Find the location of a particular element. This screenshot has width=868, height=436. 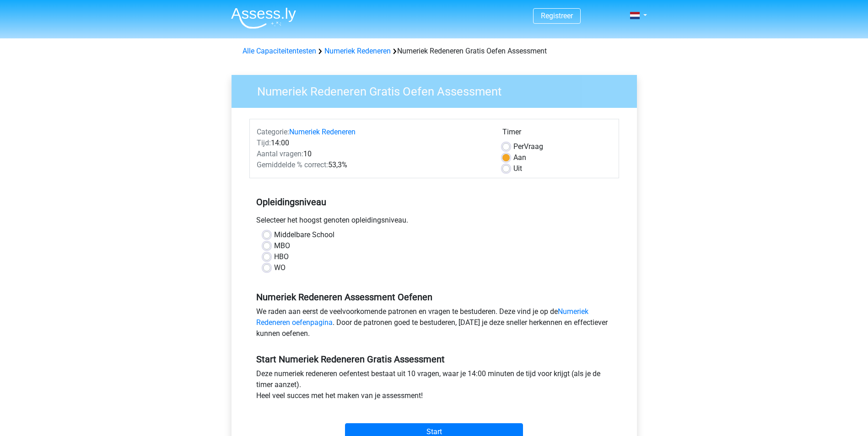

label: MBO is located at coordinates (282, 246).